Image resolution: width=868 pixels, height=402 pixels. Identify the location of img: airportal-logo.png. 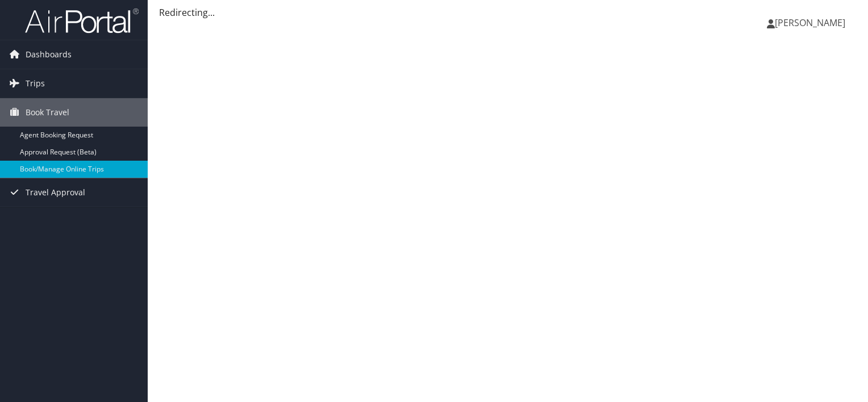
(82, 21).